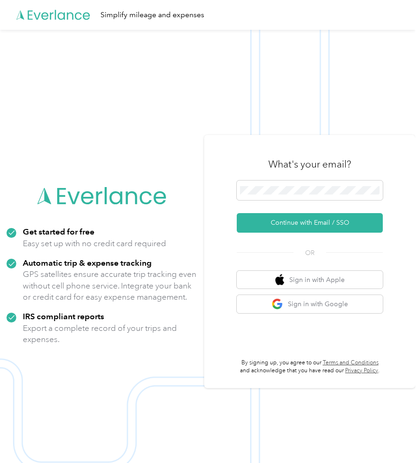 The height and width of the screenshot is (463, 420). I want to click on strong: Get started for free, so click(59, 231).